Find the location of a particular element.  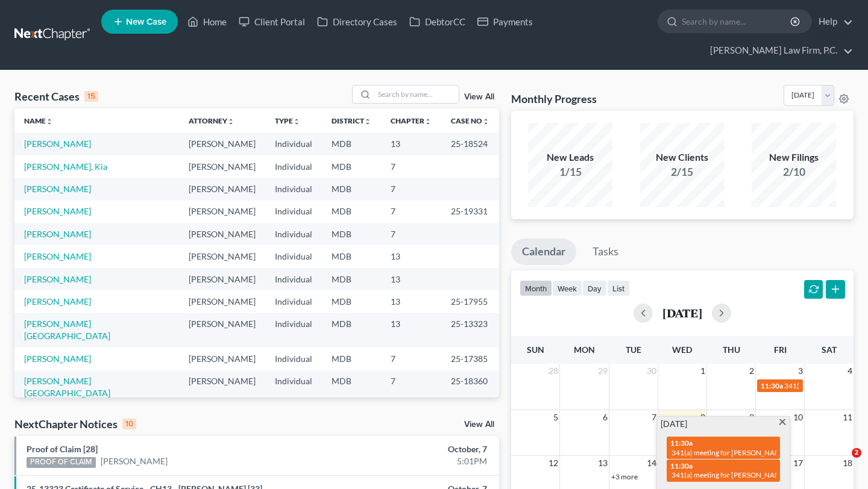

div: PROOF OF CLAIM is located at coordinates (61, 463).